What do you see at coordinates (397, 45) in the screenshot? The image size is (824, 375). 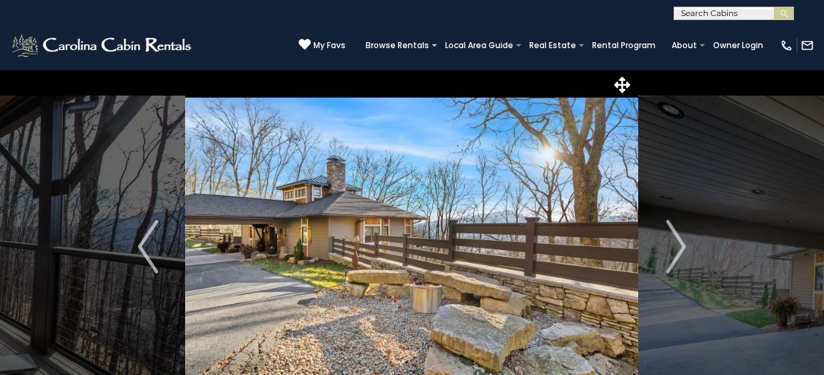 I see `a: Browse Rentals` at bounding box center [397, 45].